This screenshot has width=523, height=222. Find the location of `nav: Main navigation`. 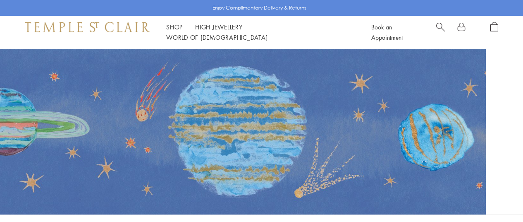

nav: Main navigation is located at coordinates (259, 32).